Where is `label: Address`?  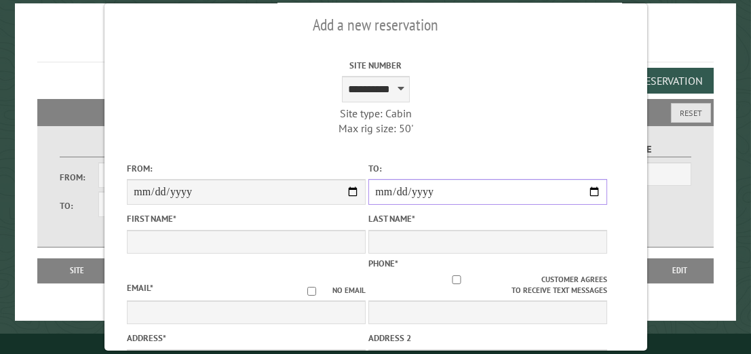
label: Address is located at coordinates (246, 338).